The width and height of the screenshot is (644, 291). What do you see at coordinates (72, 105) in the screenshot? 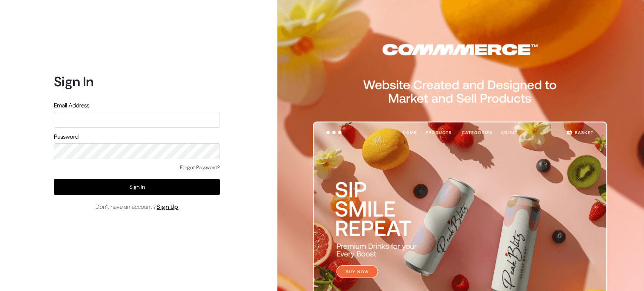
I see `label: Email Address` at bounding box center [72, 105].